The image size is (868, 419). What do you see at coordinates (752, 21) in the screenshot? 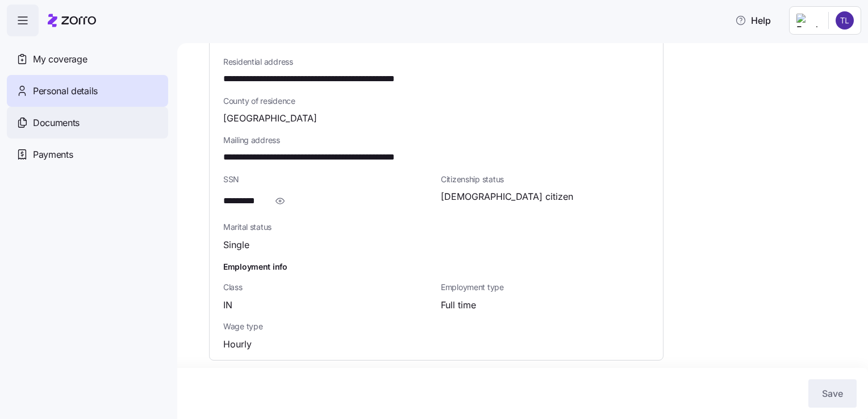
I see `button: Help` at bounding box center [752, 21].